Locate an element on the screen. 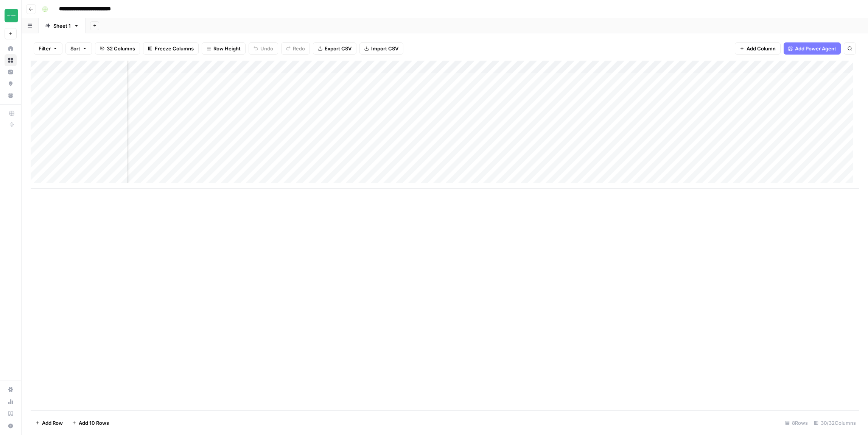 The width and height of the screenshot is (868, 435). span: Row Height is located at coordinates (227, 48).